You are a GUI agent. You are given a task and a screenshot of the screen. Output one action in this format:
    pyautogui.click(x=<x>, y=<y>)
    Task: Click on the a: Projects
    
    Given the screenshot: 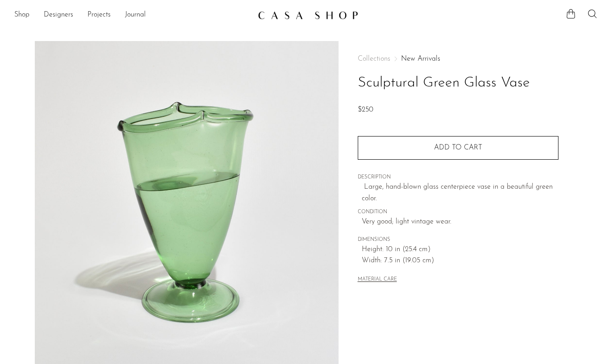 What is the action you would take?
    pyautogui.click(x=99, y=15)
    